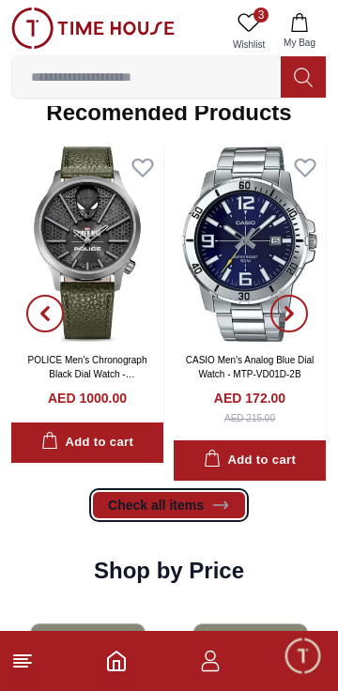 Image resolution: width=338 pixels, height=691 pixels. Describe the element at coordinates (249, 31) in the screenshot. I see `a: 3Wishlist` at that location.